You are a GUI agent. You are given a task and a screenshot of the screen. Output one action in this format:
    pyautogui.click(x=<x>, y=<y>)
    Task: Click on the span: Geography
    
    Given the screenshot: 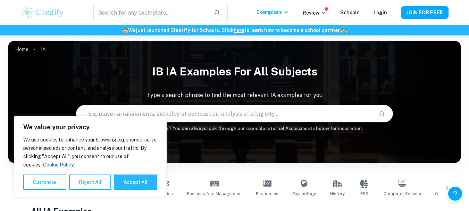 What is the action you would take?
    pyautogui.click(x=446, y=193)
    